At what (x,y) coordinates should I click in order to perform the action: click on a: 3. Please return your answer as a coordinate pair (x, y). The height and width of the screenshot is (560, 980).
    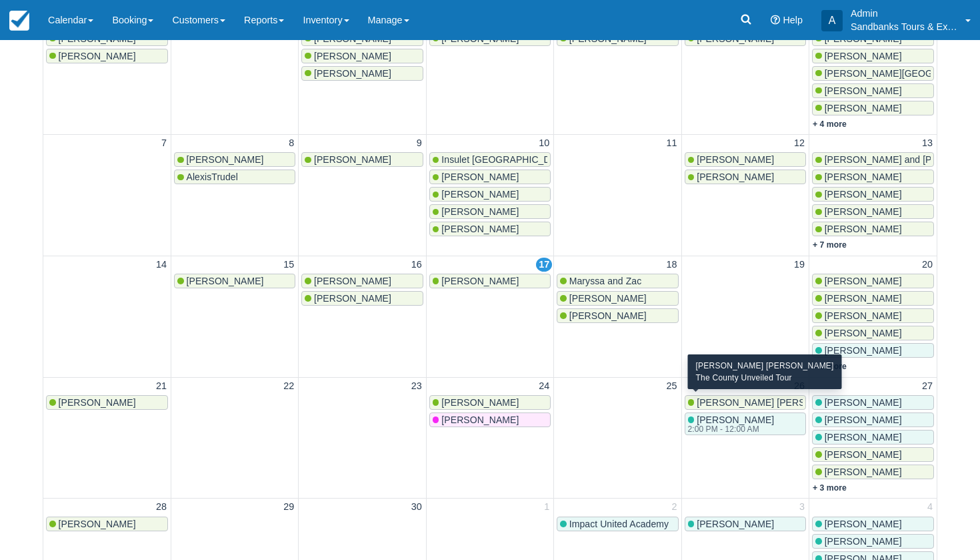
    Looking at the image, I should click on (802, 507).